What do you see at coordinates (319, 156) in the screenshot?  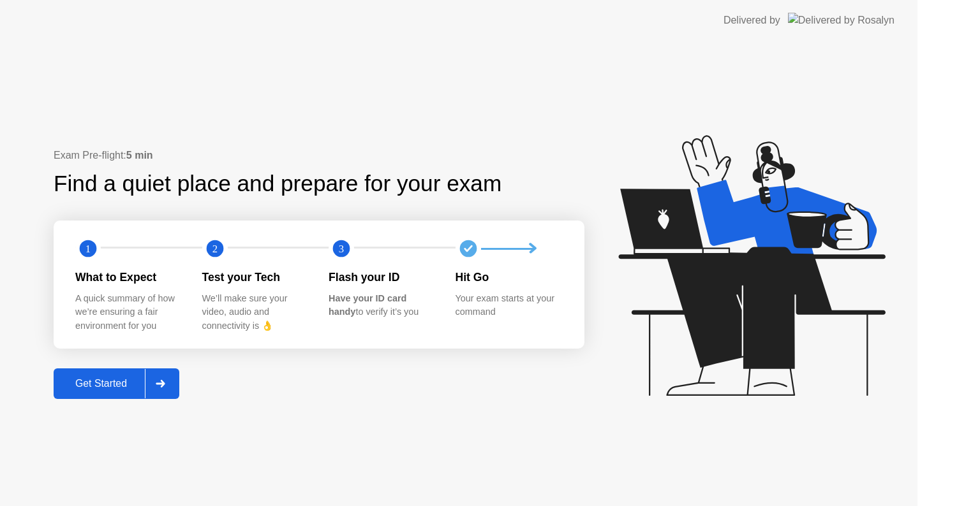 I see `div: Exam Pre-flight:` at bounding box center [319, 156].